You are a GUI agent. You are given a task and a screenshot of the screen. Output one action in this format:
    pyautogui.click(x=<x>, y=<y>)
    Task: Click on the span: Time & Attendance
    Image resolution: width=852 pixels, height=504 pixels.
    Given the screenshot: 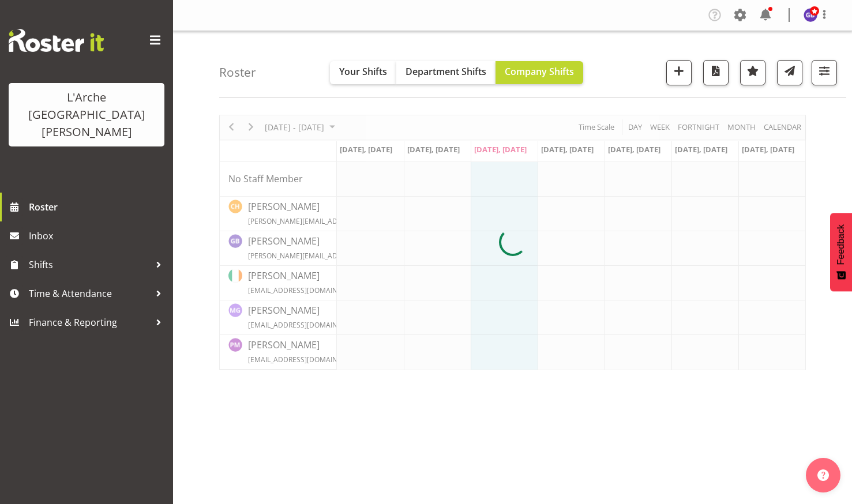 What is the action you would take?
    pyautogui.click(x=89, y=293)
    